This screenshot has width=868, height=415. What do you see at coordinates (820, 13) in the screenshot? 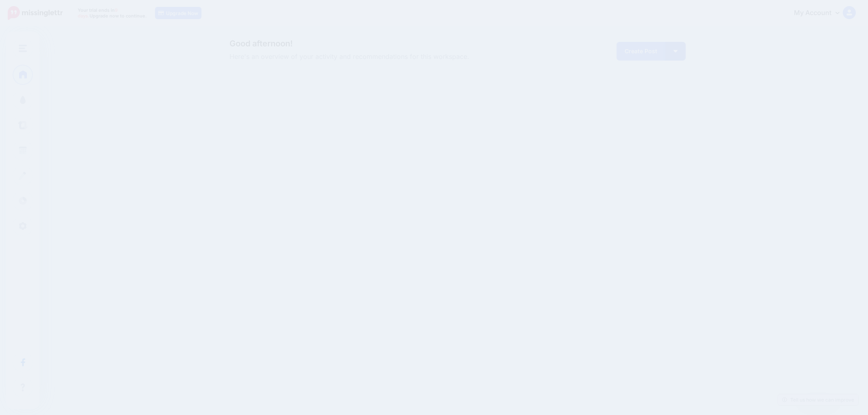
I see `a: My Account` at bounding box center [820, 13].